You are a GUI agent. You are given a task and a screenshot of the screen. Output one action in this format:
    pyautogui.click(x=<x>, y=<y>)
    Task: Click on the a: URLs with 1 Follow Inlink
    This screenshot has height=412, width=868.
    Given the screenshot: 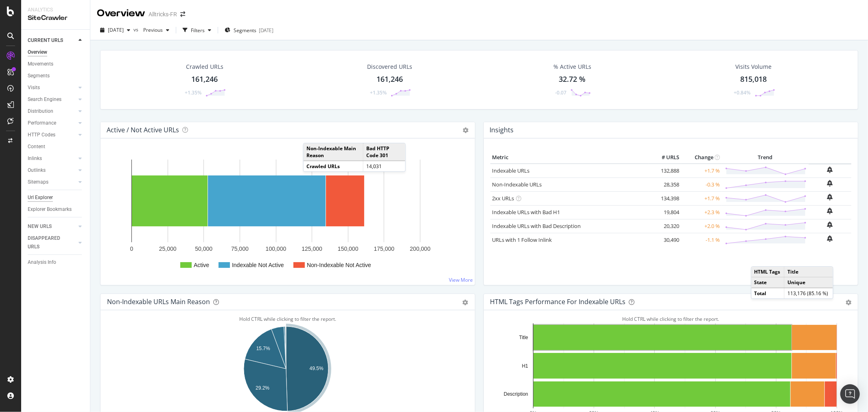 What is the action you would take?
    pyautogui.click(x=522, y=240)
    